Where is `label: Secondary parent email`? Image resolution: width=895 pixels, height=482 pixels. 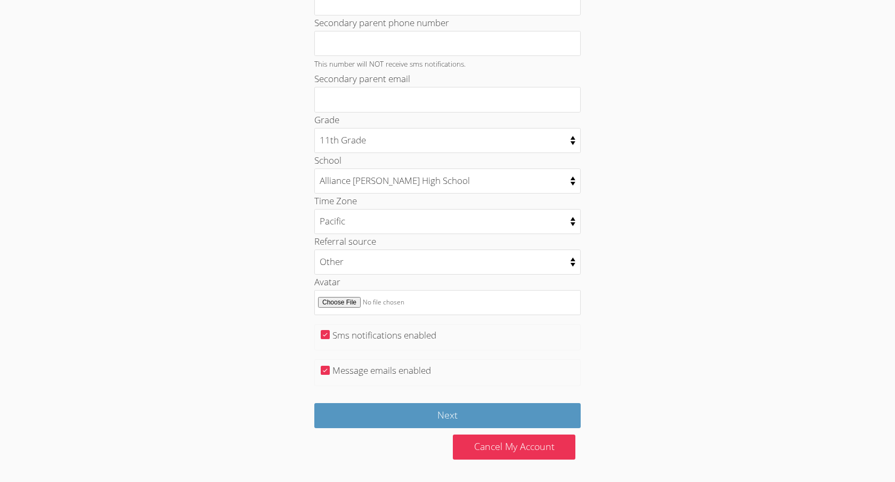
label: Secondary parent email is located at coordinates (362, 78).